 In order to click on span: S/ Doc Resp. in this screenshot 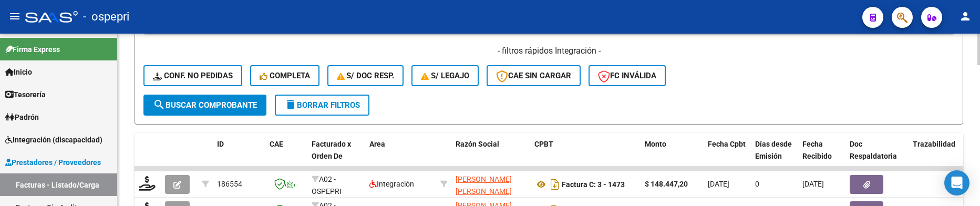, I will do `click(366, 75)`.